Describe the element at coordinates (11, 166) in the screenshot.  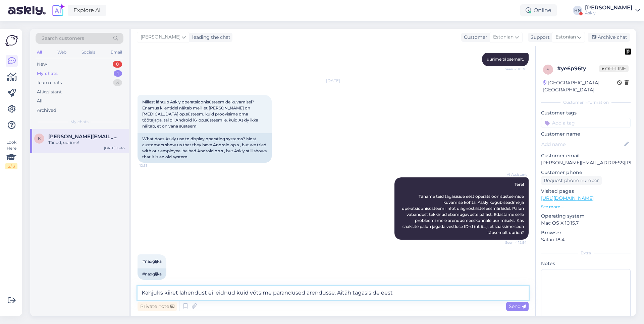
I see `div: 2 / 3` at that location.